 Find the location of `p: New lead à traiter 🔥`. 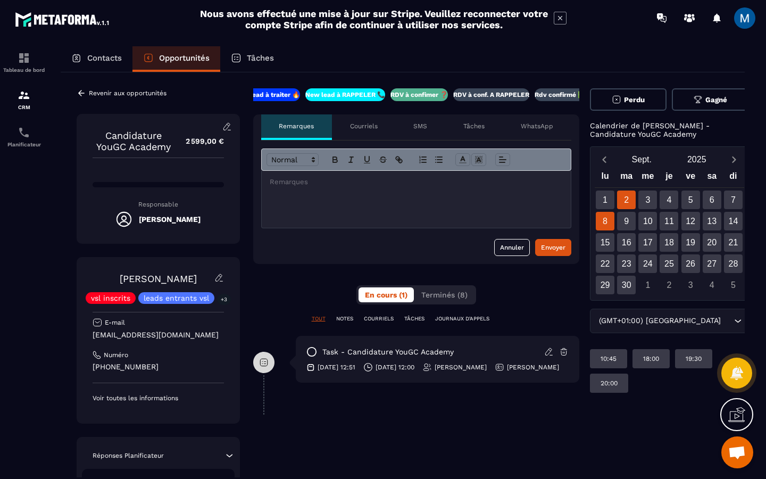

p: New lead à traiter 🔥 is located at coordinates (267, 95).